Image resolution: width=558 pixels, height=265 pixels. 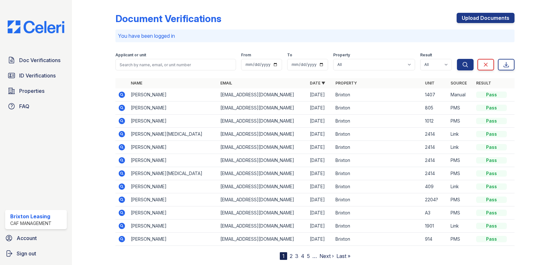 What do you see at coordinates (290, 55) in the screenshot?
I see `label: To` at bounding box center [290, 55].